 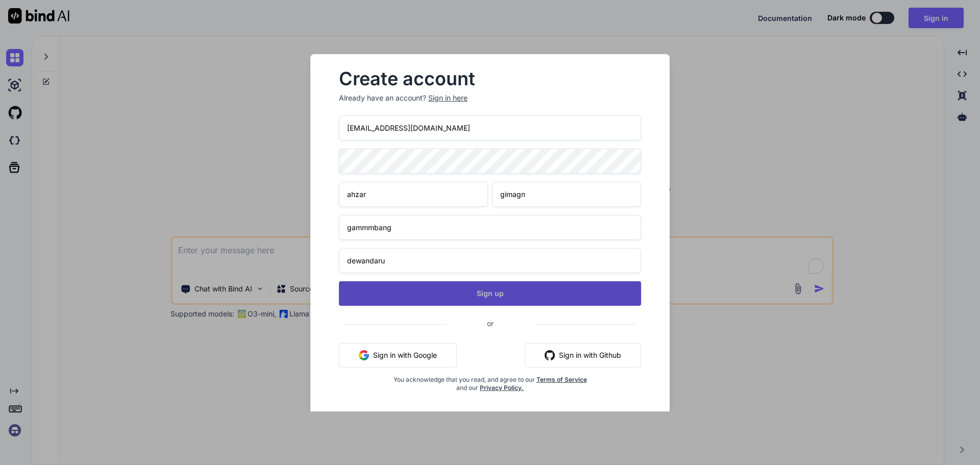 What do you see at coordinates (561, 379) in the screenshot?
I see `a: Terms of Service` at bounding box center [561, 379].